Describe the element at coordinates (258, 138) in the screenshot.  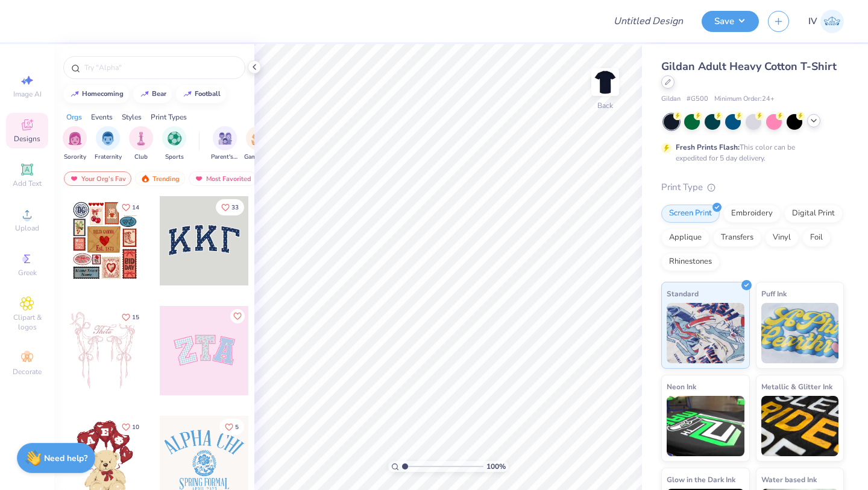
I see `img: Game Day Image` at that location.